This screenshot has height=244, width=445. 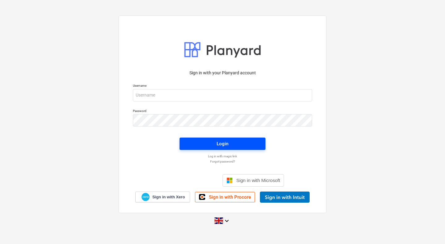 I want to click on img: Xero logo, so click(x=146, y=197).